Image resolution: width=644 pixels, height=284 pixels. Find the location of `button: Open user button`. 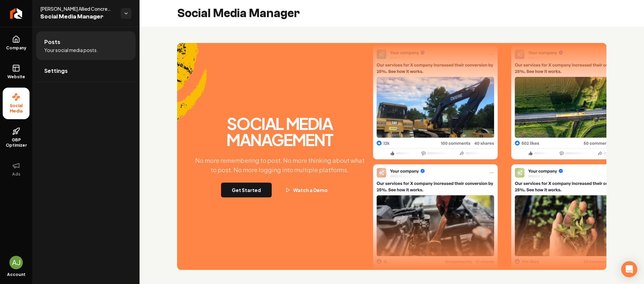

button: Open user button is located at coordinates (16, 263).